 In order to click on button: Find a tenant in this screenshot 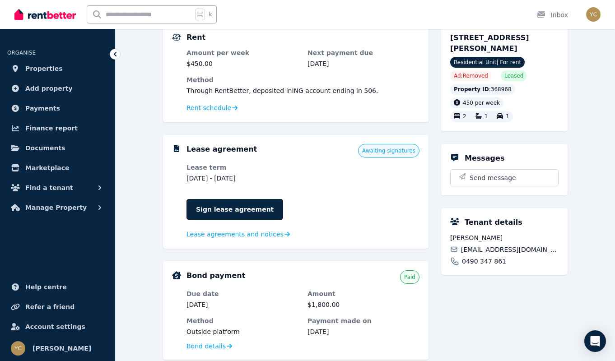, I will do `click(57, 188)`.